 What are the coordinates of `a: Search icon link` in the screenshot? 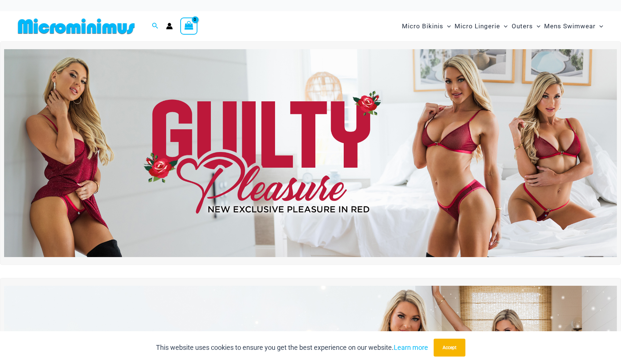 It's located at (155, 26).